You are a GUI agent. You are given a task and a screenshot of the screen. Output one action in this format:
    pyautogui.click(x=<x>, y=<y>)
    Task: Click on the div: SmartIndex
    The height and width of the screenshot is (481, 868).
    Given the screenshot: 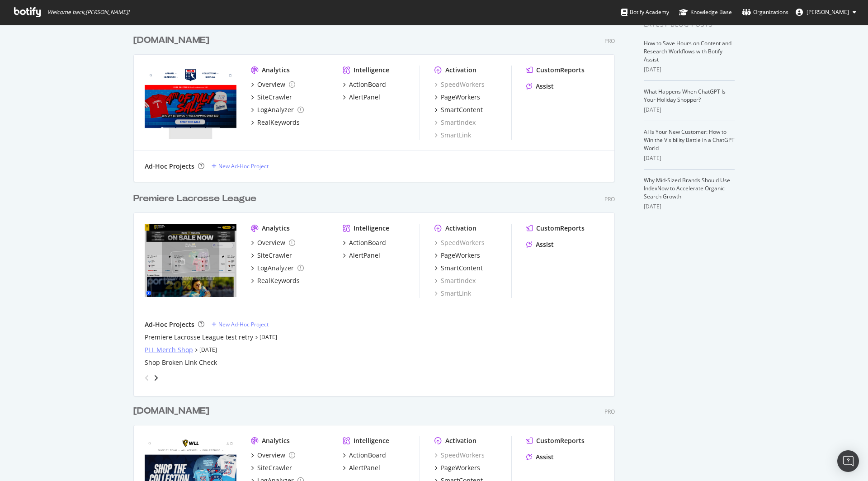 What is the action you would take?
    pyautogui.click(x=455, y=280)
    